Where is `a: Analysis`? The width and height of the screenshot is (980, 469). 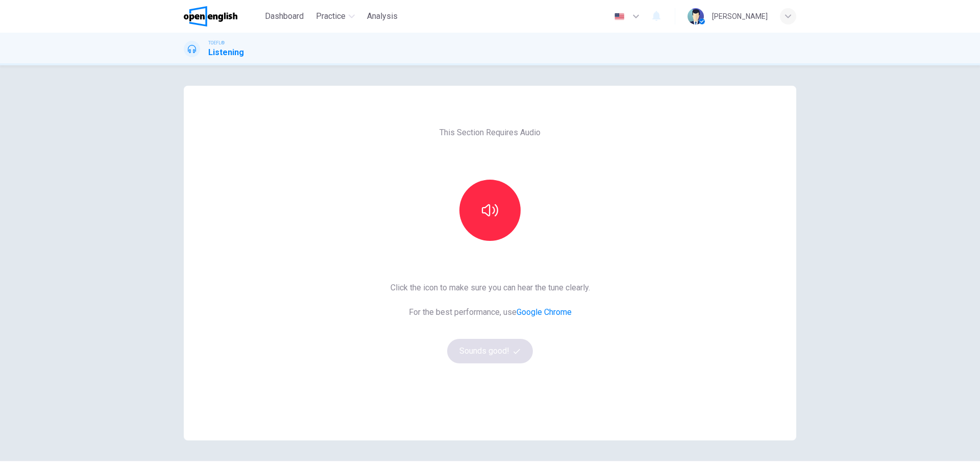
a: Analysis is located at coordinates (383, 16).